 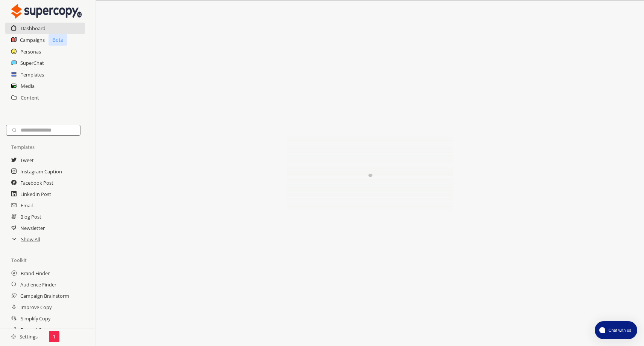 What do you see at coordinates (30, 98) in the screenshot?
I see `h2: Content` at bounding box center [30, 98].